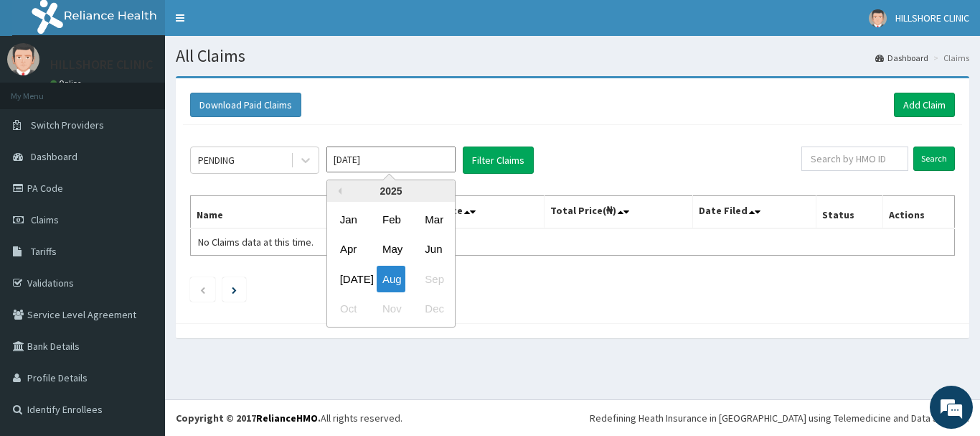 The height and width of the screenshot is (436, 980). What do you see at coordinates (391, 159) in the screenshot?
I see `input: Select Month and Year` at bounding box center [391, 159].